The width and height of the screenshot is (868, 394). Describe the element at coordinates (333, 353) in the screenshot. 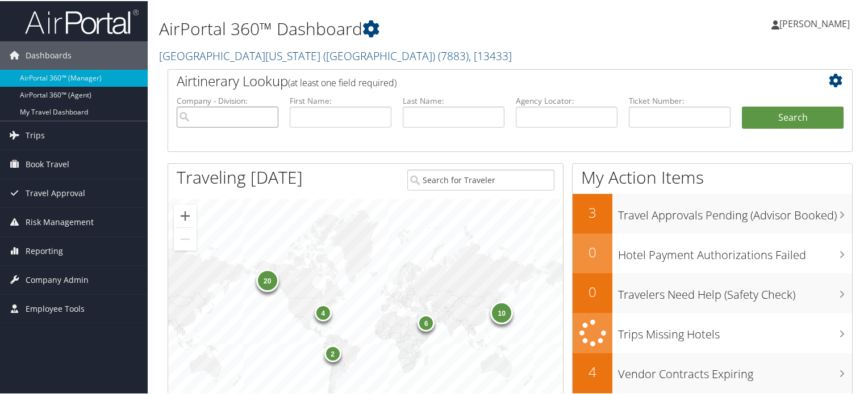

I see `div: 2` at that location.